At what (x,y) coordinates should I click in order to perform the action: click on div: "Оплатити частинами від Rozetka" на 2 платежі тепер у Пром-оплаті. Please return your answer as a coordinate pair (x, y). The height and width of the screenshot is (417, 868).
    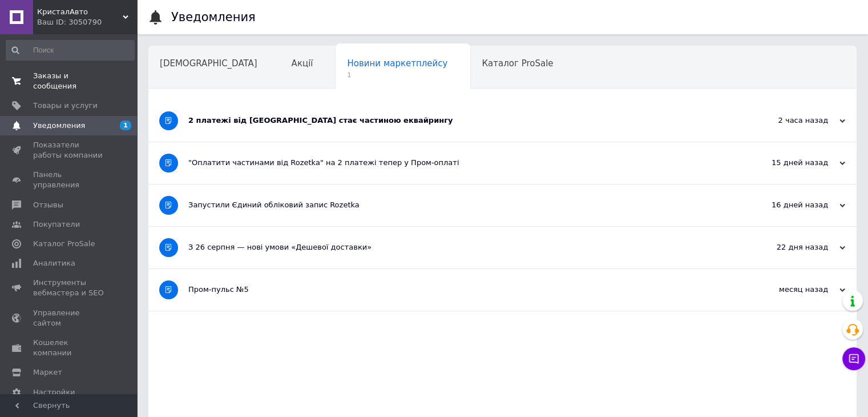
    Looking at the image, I should click on (459, 163).